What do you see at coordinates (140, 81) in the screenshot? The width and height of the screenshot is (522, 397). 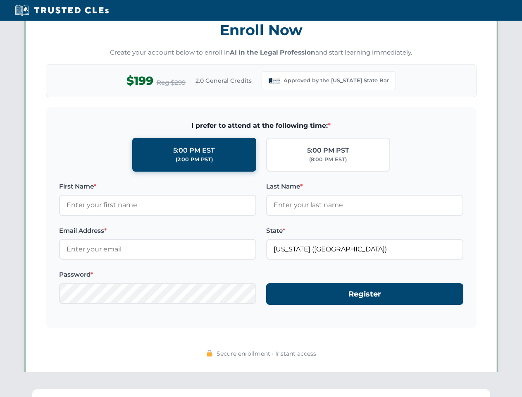 I see `span: $199` at bounding box center [140, 81].